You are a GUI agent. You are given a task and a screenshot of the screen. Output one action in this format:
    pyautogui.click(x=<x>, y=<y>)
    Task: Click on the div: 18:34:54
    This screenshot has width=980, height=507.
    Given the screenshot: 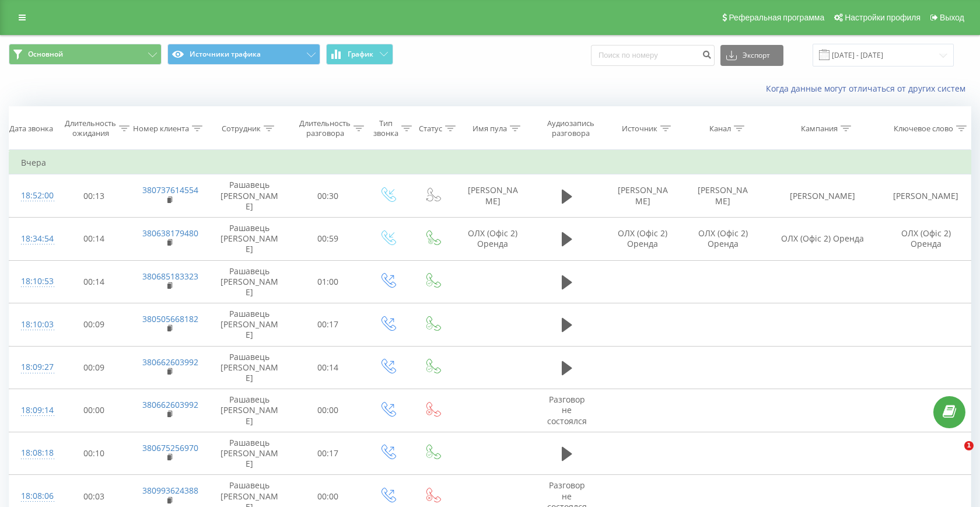 What is the action you would take?
    pyautogui.click(x=32, y=239)
    